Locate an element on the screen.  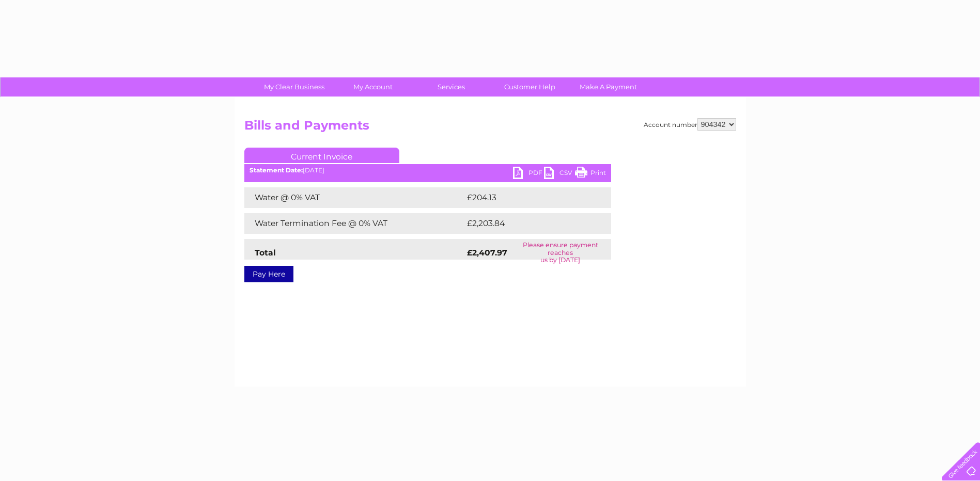
td: £2,203.84 is located at coordinates (529, 223).